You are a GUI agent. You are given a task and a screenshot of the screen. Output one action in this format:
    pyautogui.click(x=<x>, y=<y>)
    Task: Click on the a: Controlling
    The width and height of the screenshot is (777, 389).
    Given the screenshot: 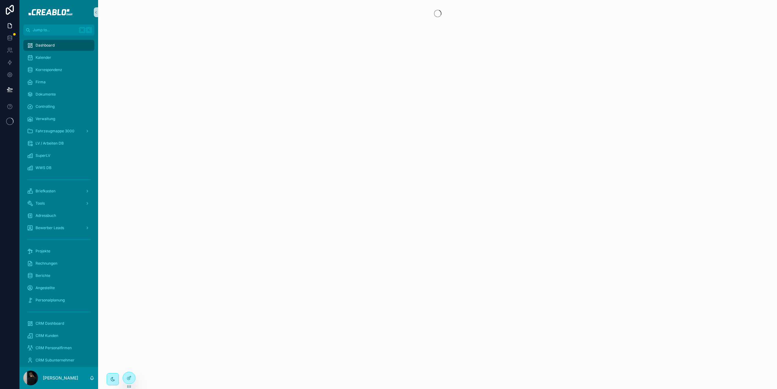 What is the action you would take?
    pyautogui.click(x=59, y=107)
    